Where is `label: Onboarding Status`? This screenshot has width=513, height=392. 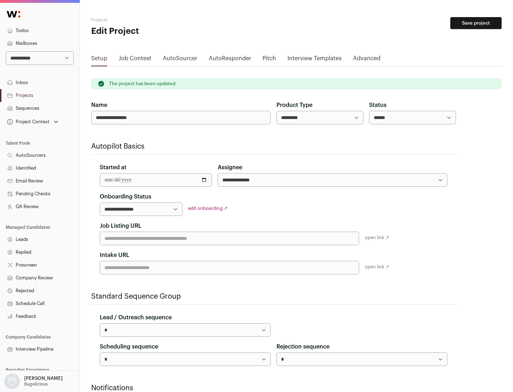 label: Onboarding Status is located at coordinates (125, 197).